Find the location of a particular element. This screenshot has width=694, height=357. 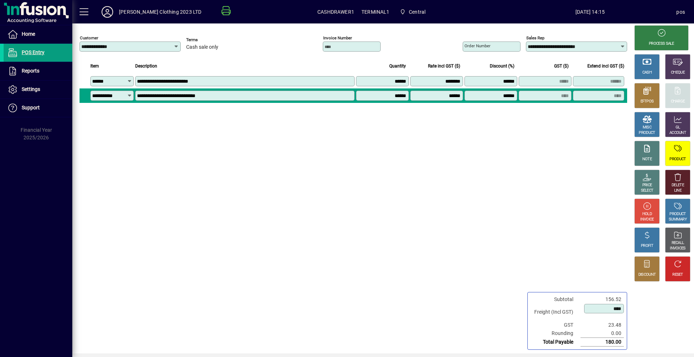

td: Subtotal is located at coordinates (555, 300).